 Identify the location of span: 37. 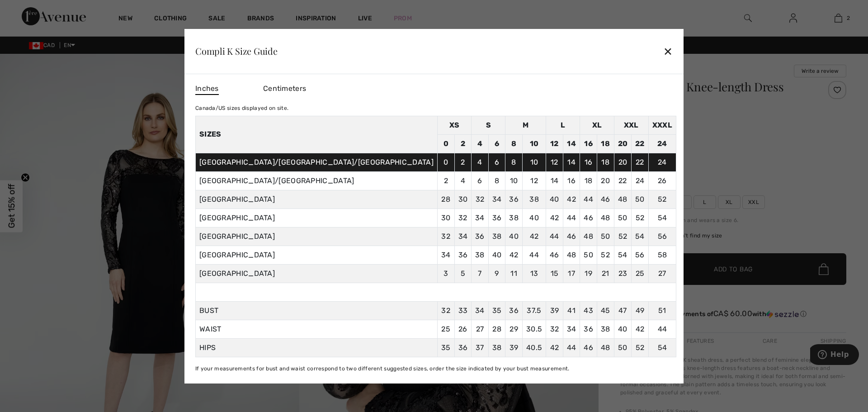
(480, 347).